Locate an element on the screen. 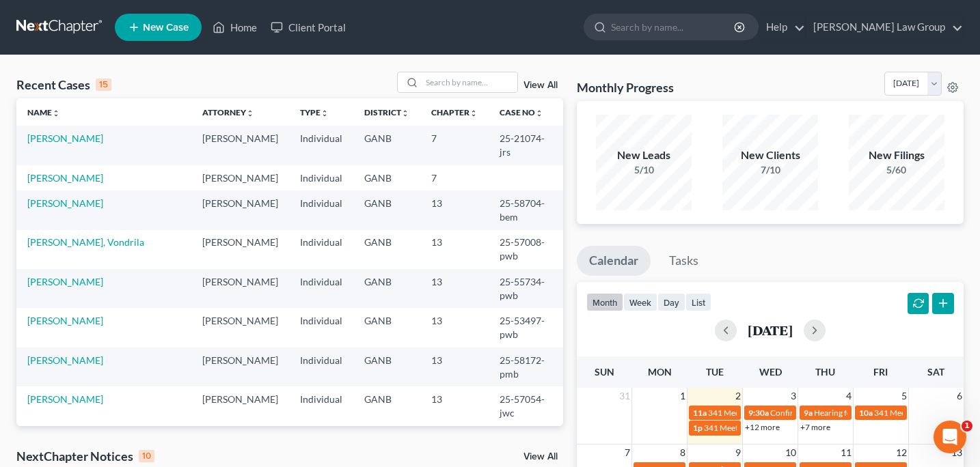 This screenshot has width=980, height=467. span: 9a is located at coordinates (808, 412).